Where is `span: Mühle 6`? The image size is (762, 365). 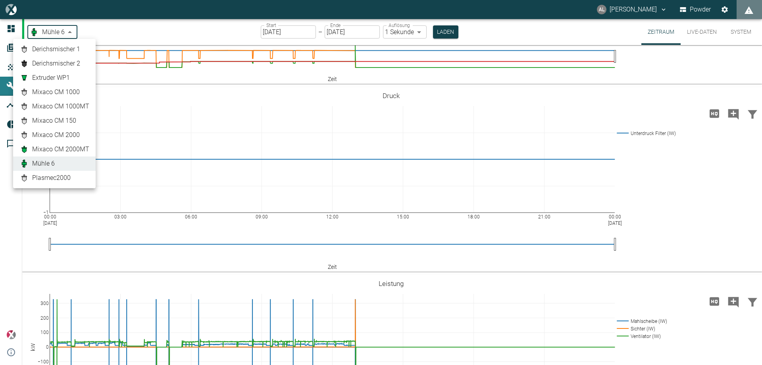 span: Mühle 6 is located at coordinates (43, 164).